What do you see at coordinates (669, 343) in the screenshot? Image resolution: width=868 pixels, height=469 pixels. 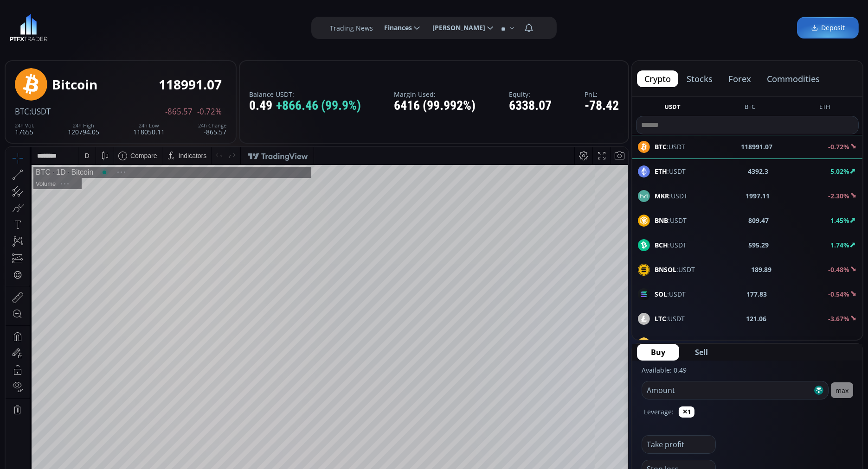 I see `b: BANANA` at bounding box center [669, 343].